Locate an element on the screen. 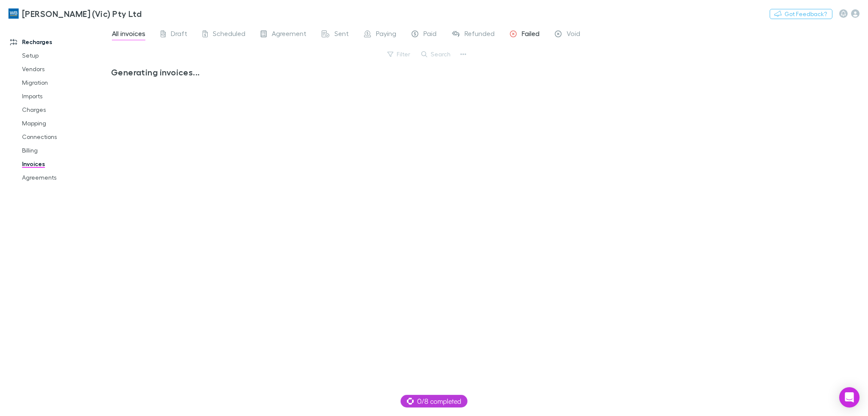 Image resolution: width=868 pixels, height=416 pixels. div: Open Intercom Messenger is located at coordinates (849, 397).